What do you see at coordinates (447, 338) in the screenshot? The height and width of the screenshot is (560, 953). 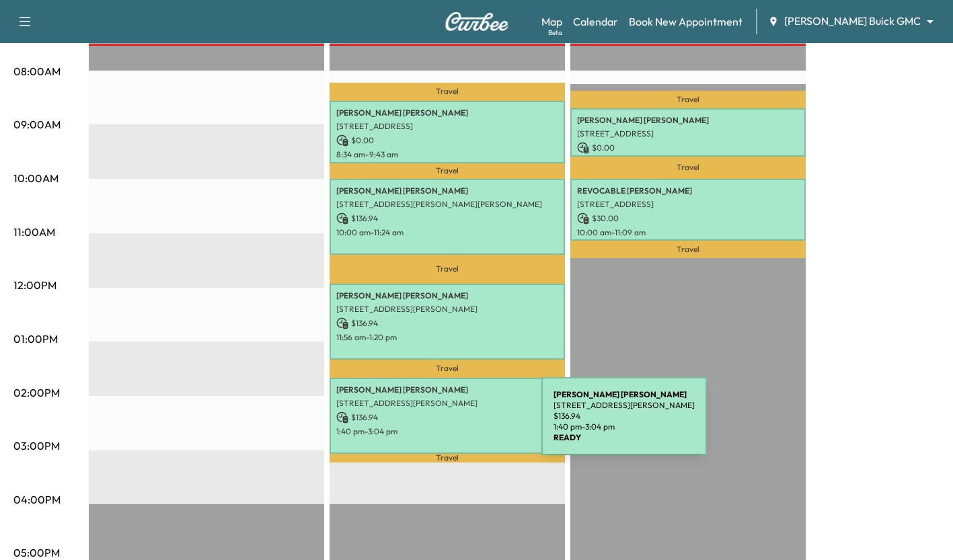 I see `p: 11:56 am - 1:20 pm` at bounding box center [447, 338].